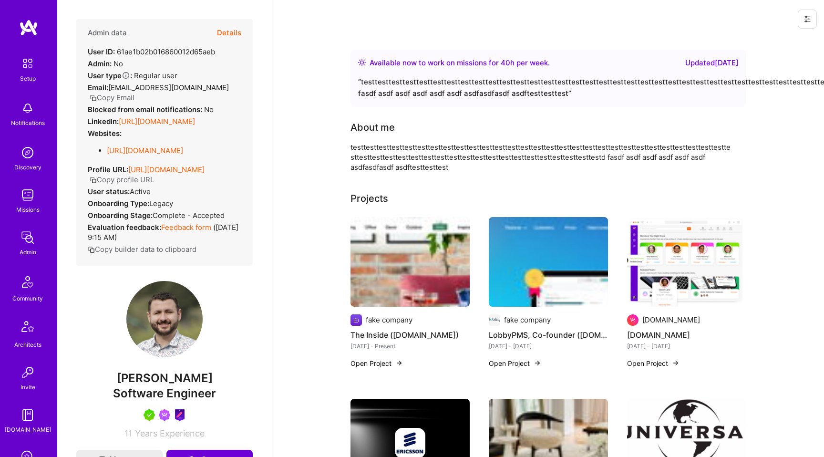  I want to click on h4: Admin data, so click(107, 33).